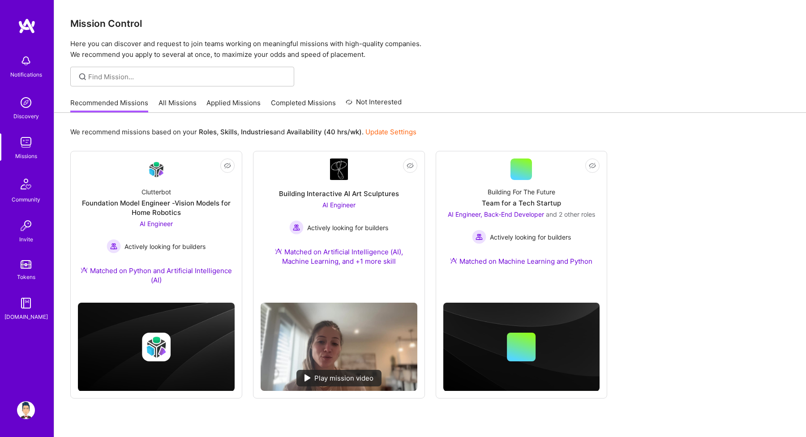 This screenshot has width=806, height=437. I want to click on p: We recommend missions based on your , , and ., so click(243, 132).